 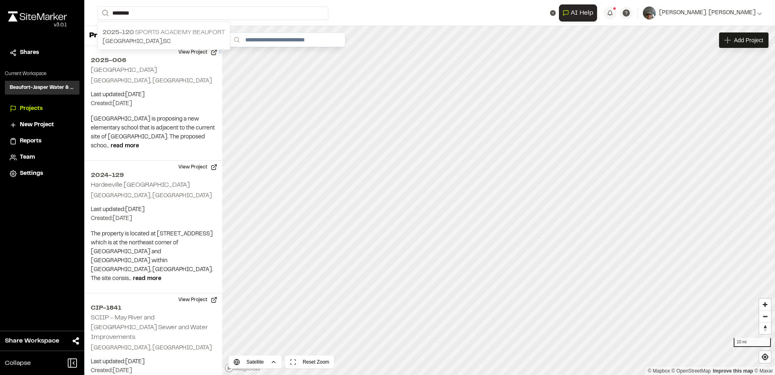 I want to click on img: rebrand.png, so click(x=37, y=16).